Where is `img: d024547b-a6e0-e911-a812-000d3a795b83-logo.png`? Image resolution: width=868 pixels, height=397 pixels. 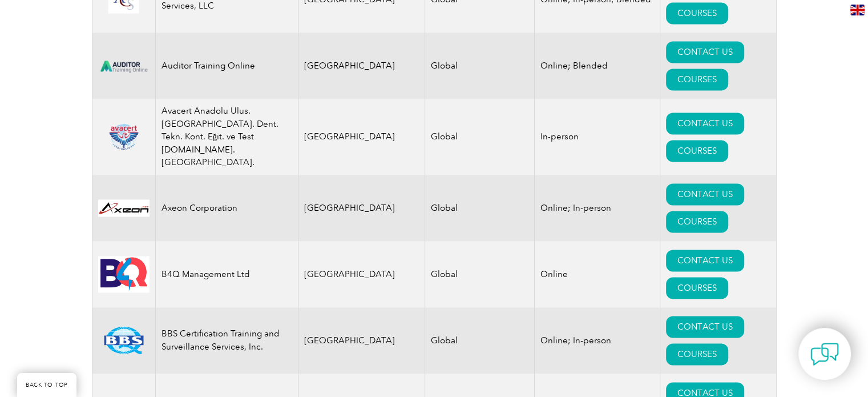
img: d024547b-a6e0-e911-a812-000d3a795b83-logo.png is located at coordinates (124, 66).